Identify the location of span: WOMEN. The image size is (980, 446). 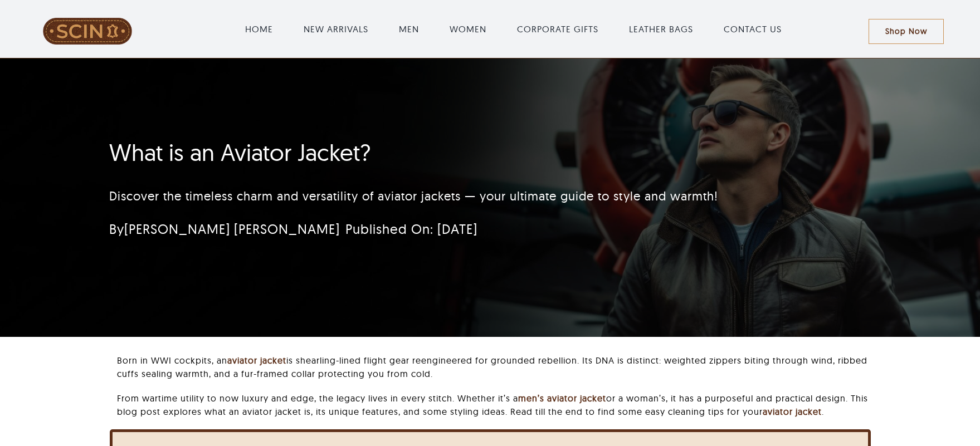
(468, 29).